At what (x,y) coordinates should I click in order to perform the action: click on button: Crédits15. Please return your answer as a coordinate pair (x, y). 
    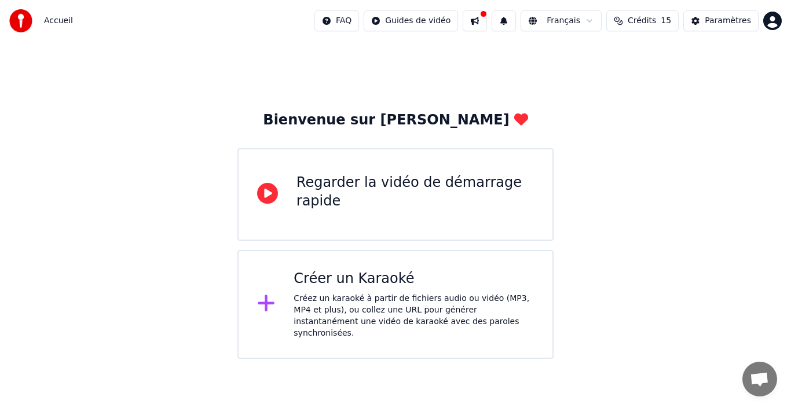
    Looking at the image, I should click on (642, 21).